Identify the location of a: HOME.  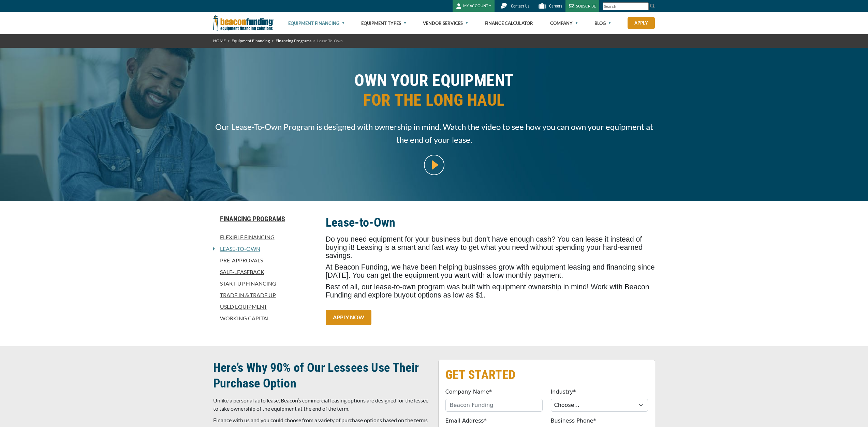
(219, 40).